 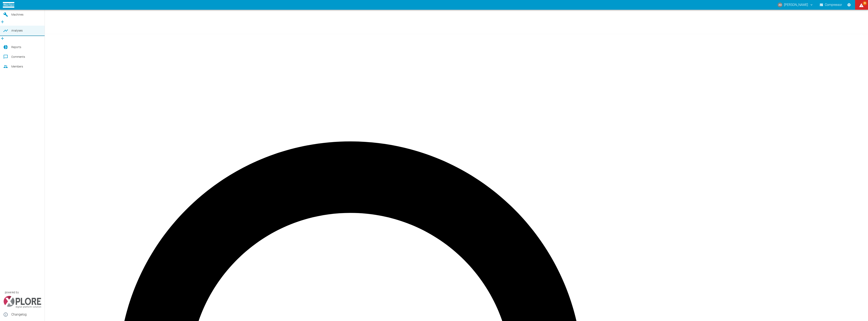 What do you see at coordinates (9, 5) in the screenshot?
I see `img: logo` at bounding box center [9, 5].